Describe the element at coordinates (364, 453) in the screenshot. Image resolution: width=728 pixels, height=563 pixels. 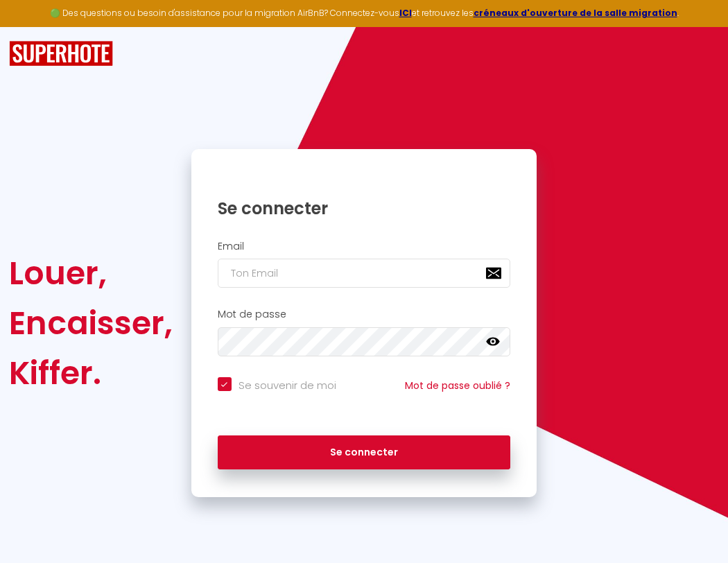
I see `button: Se connecter` at that location.